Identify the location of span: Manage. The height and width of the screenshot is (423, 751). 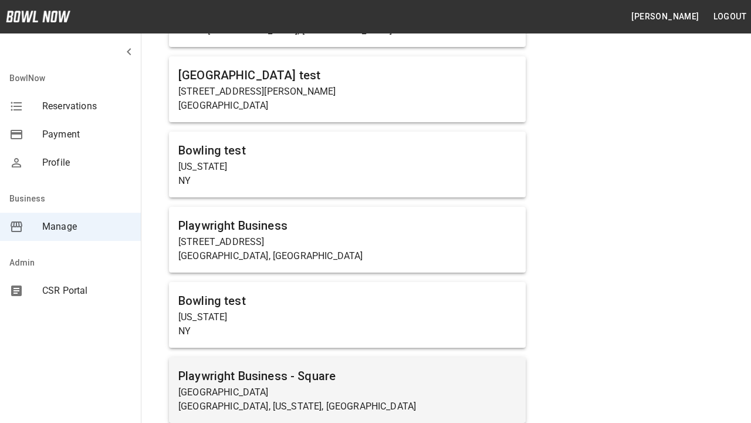
(87, 227).